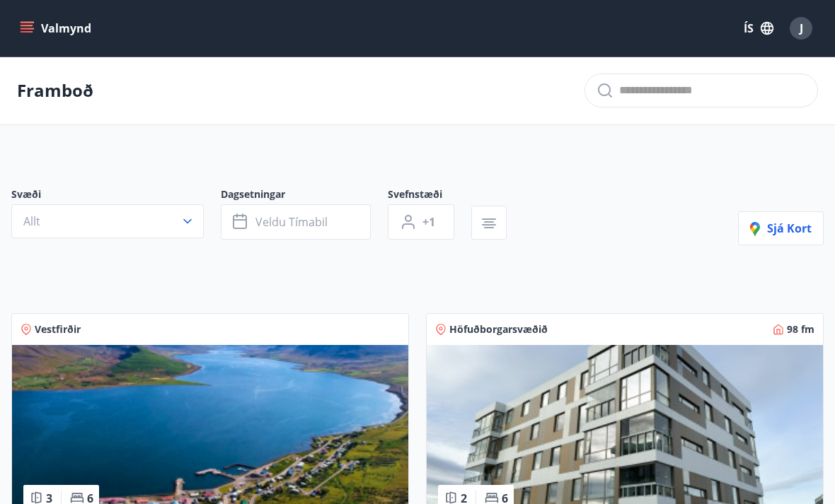 The width and height of the screenshot is (835, 504). Describe the element at coordinates (304, 196) in the screenshot. I see `span: Dagsetningar` at that location.